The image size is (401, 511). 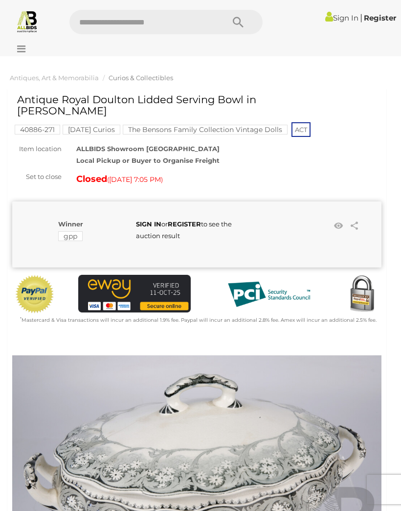 I want to click on a: SIGN IN, so click(x=149, y=224).